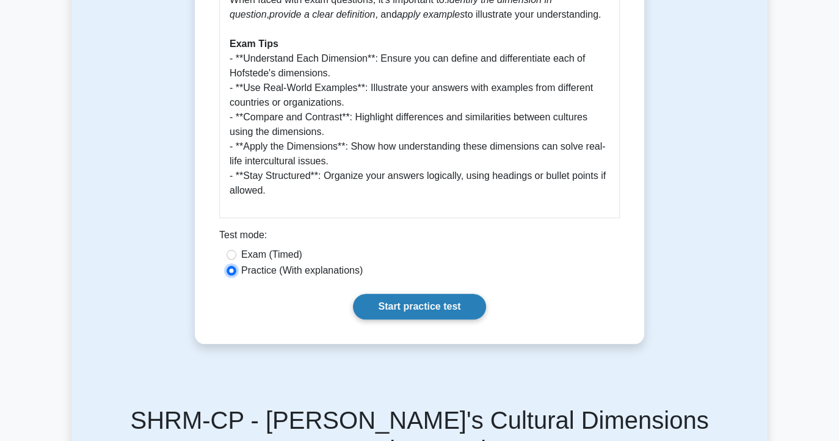 The width and height of the screenshot is (839, 441). What do you see at coordinates (419, 306) in the screenshot?
I see `a: Start practice test` at bounding box center [419, 306].